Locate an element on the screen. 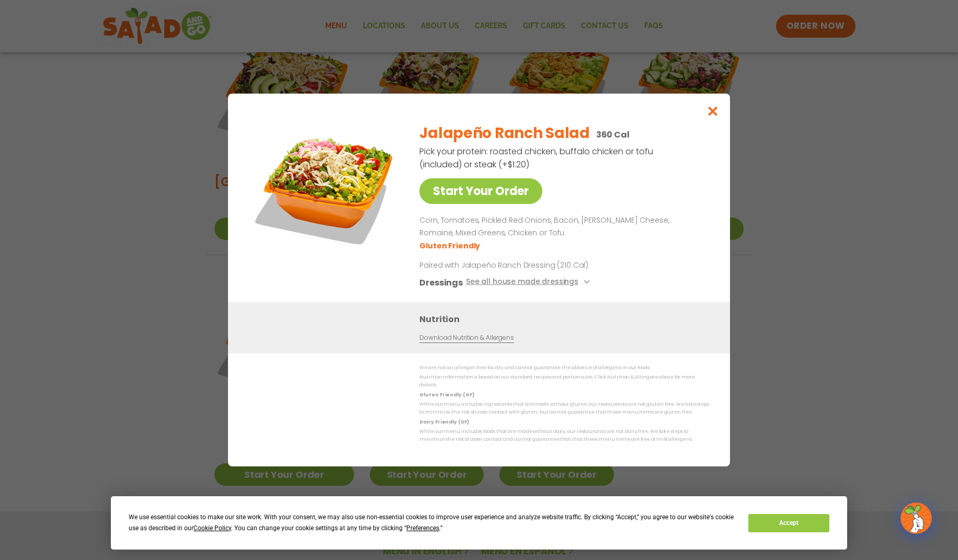  p: While our menu includes foods that are made without dairy, our restaurants are not dairy free. We... is located at coordinates (564, 435).